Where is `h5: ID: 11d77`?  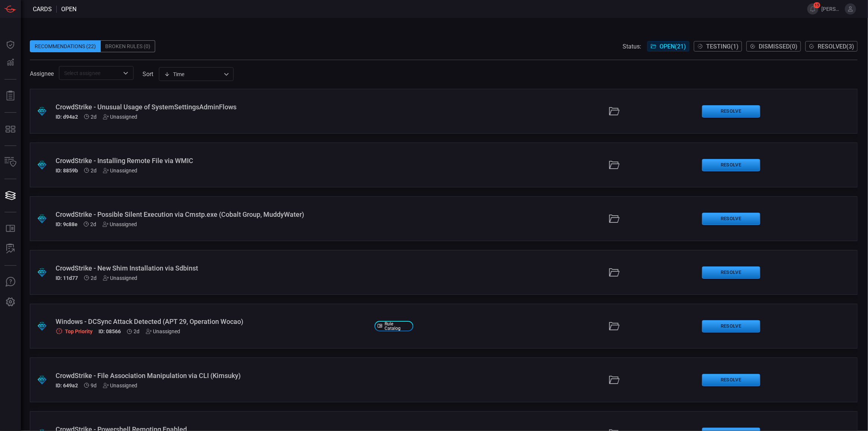 h5: ID: 11d77 is located at coordinates (67, 278).